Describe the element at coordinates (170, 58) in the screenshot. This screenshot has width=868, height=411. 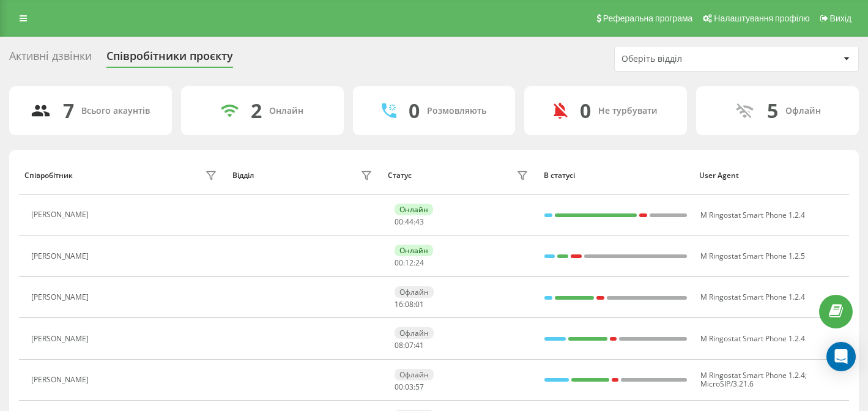
I see `div: Співробітники проєкту` at that location.